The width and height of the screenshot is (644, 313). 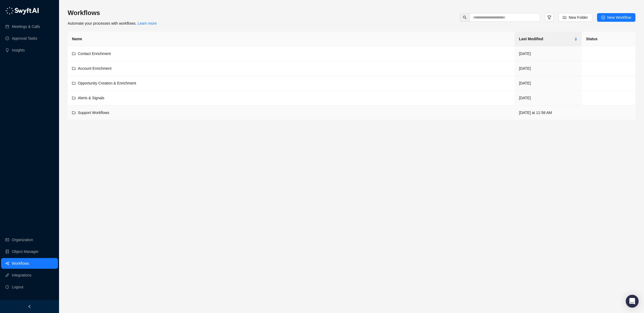 I want to click on span: New Workflow, so click(x=619, y=17).